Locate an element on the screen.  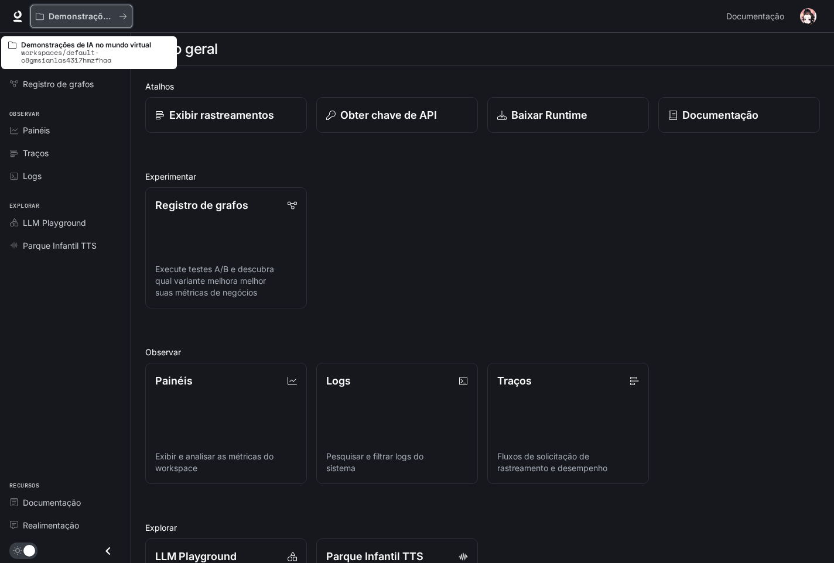
a: Parque Infantil TTS is located at coordinates (65, 245).